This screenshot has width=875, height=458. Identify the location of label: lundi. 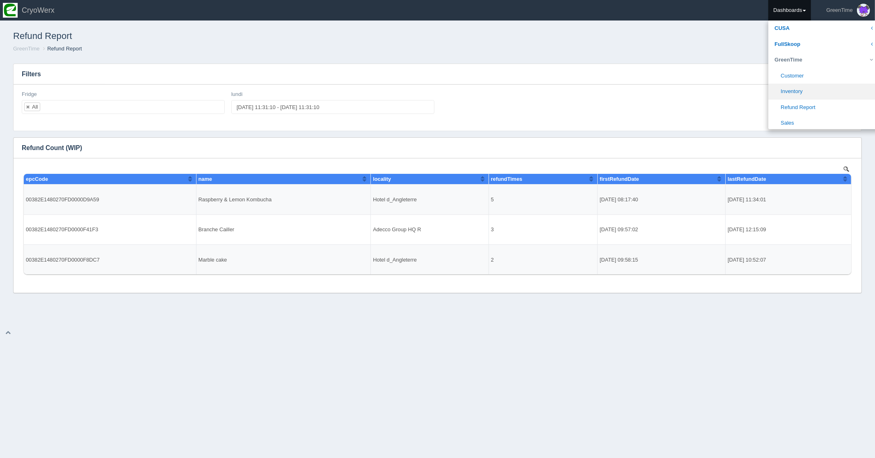
(237, 94).